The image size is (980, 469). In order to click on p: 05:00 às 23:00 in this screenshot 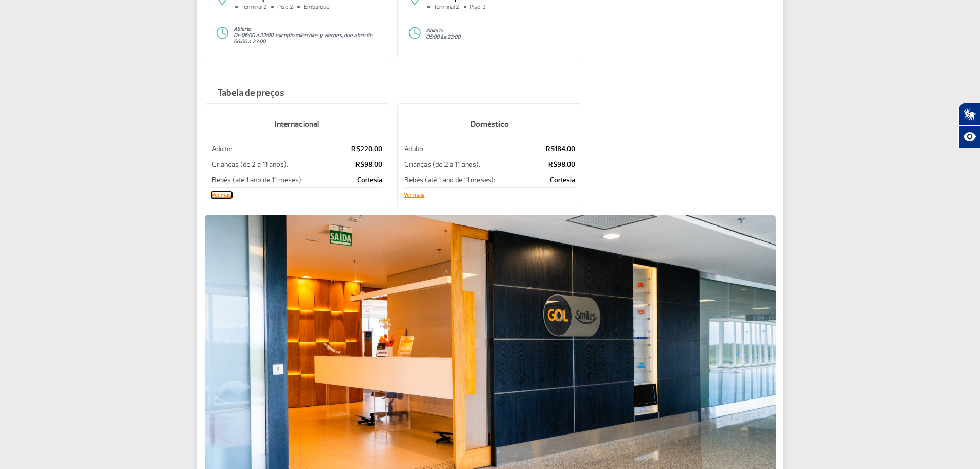, I will do `click(499, 37)`.